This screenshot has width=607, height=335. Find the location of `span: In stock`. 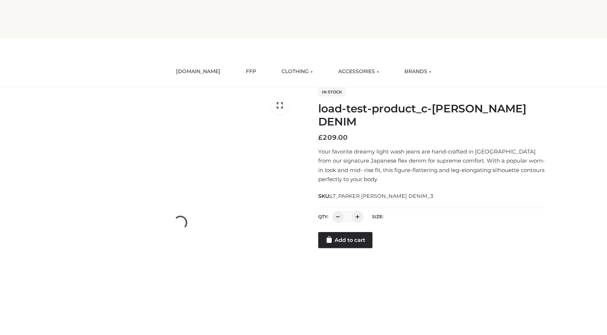

span: In stock is located at coordinates (332, 92).